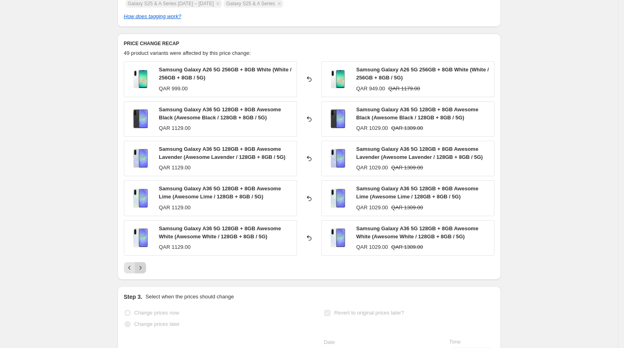 Image resolution: width=624 pixels, height=348 pixels. I want to click on span: 49 product variants were affected by this price change:, so click(187, 53).